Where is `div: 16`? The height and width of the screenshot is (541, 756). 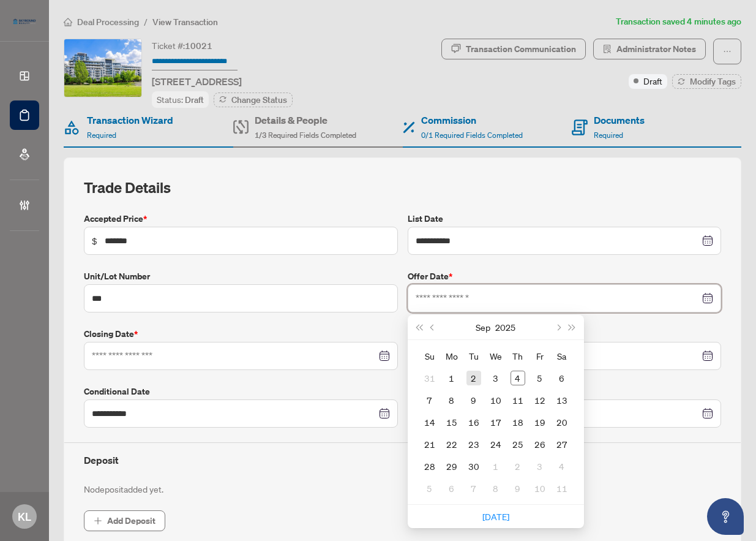 div: 16 is located at coordinates (474, 422).